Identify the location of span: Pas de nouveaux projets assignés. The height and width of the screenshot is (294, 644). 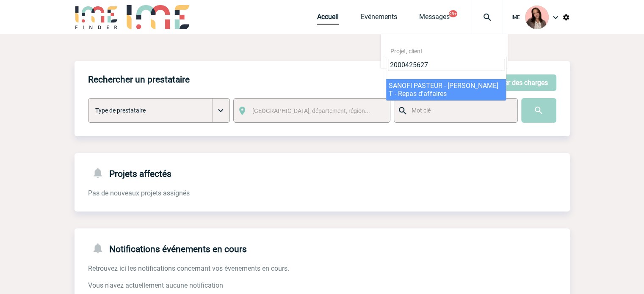
(139, 193).